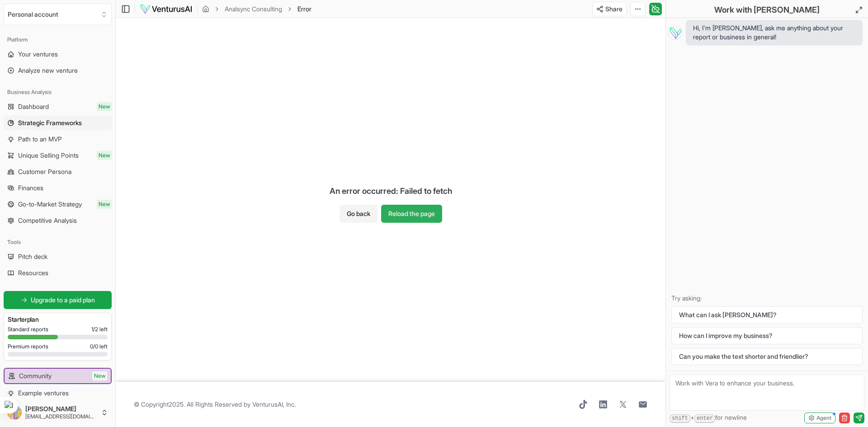  What do you see at coordinates (47, 220) in the screenshot?
I see `span: Competitive Analysis` at bounding box center [47, 220].